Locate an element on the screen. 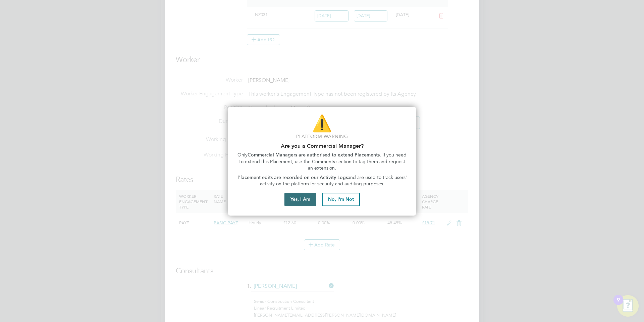 Image resolution: width=644 pixels, height=322 pixels. button: Yes, I Am is located at coordinates (300, 199).